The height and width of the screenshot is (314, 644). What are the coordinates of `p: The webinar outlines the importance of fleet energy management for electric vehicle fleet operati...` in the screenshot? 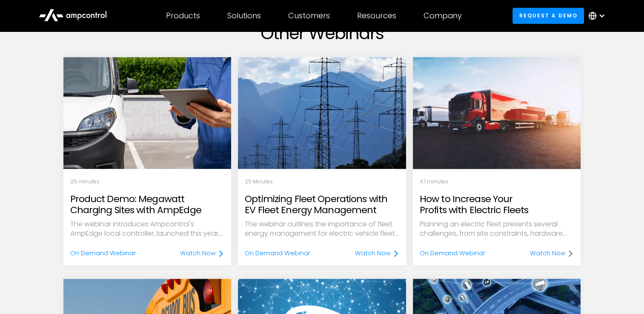 It's located at (322, 229).